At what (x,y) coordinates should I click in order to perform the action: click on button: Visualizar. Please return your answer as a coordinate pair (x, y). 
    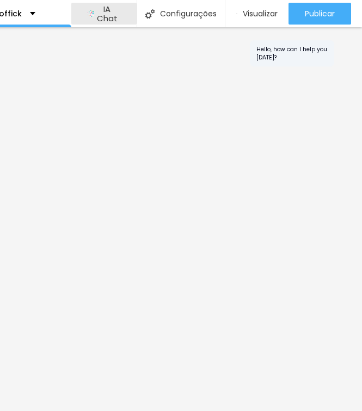
    Looking at the image, I should click on (257, 14).